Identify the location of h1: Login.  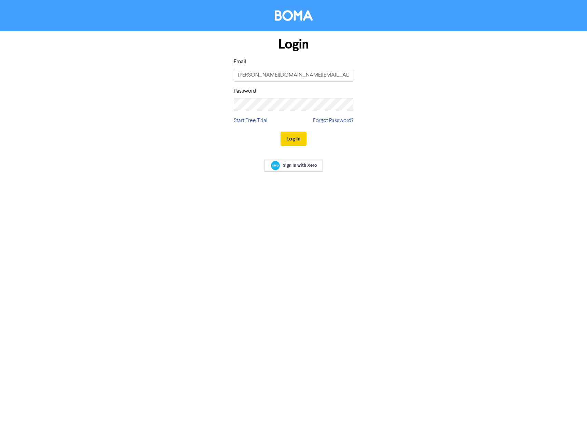
(294, 44).